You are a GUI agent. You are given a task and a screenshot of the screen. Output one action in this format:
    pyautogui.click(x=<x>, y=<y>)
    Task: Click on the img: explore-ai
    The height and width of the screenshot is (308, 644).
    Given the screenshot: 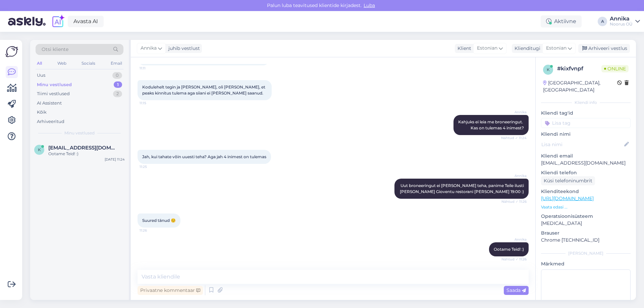 What is the action you would take?
    pyautogui.click(x=58, y=22)
    